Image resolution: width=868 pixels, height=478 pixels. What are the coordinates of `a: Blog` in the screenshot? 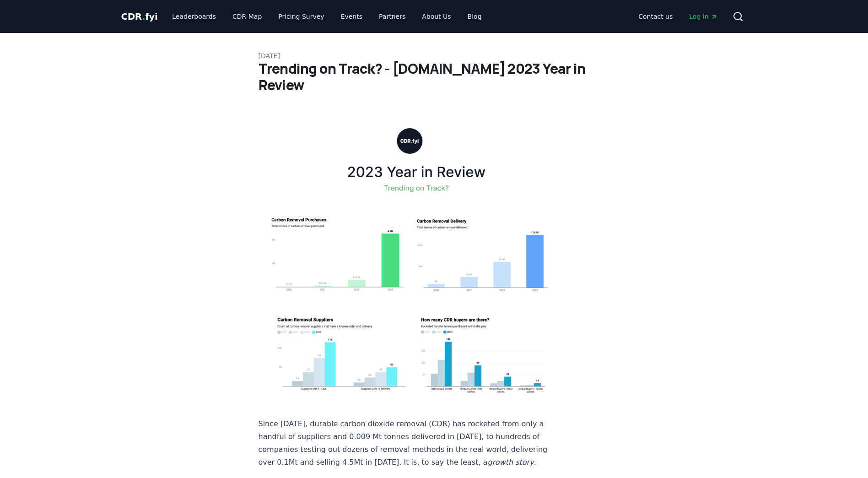 It's located at (474, 16).